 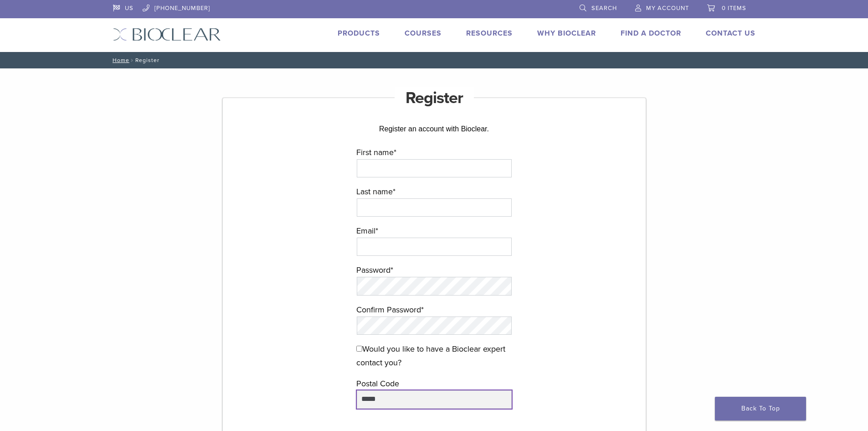 What do you see at coordinates (120, 60) in the screenshot?
I see `a: Home` at bounding box center [120, 60].